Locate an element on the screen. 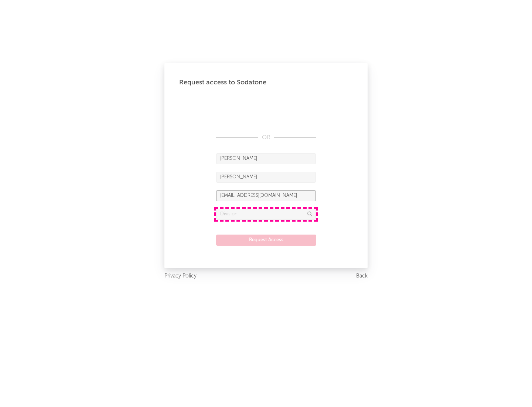 The height and width of the screenshot is (407, 532). input: Last Name is located at coordinates (266, 177).